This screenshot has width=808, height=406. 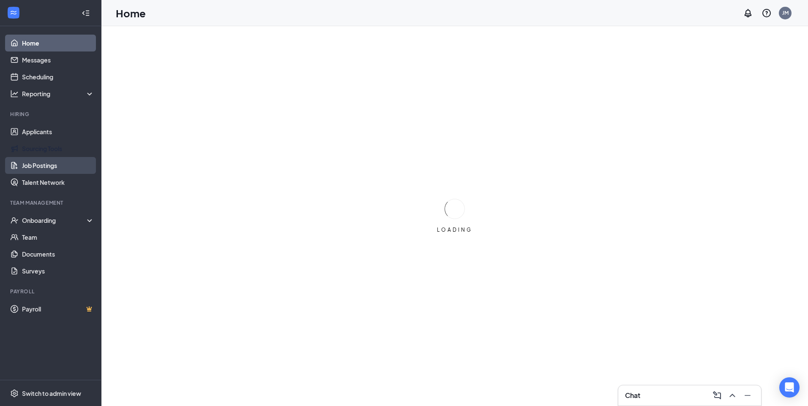 I want to click on svg: Analysis, so click(x=14, y=94).